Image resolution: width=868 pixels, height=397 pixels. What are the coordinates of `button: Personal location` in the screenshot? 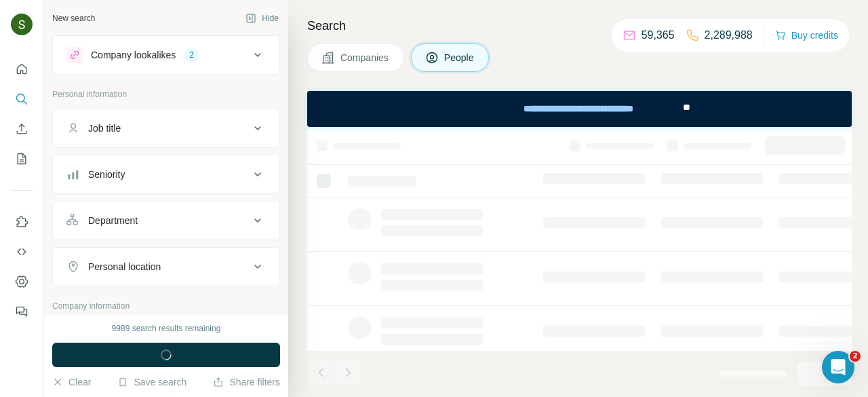 It's located at (166, 266).